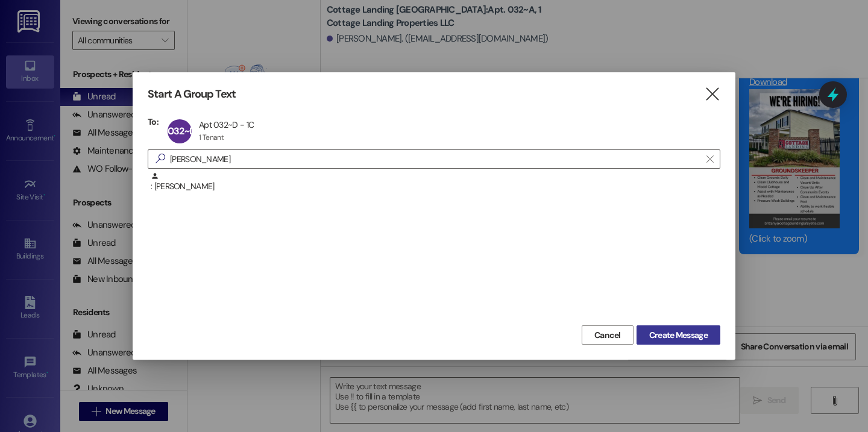  What do you see at coordinates (211, 137) in the screenshot?
I see `div: 1 Tenant` at bounding box center [211, 137].